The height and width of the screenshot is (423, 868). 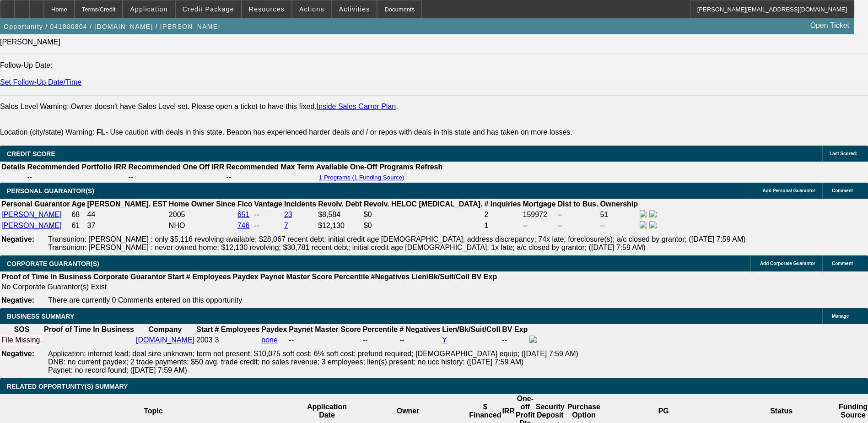 I want to click on a: Inside Sales Carrer Plan, so click(x=356, y=106).